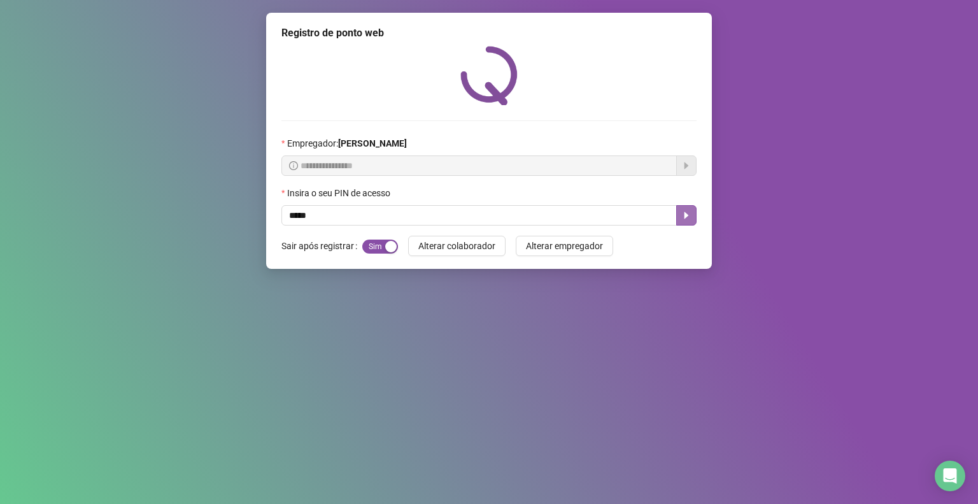 The width and height of the screenshot is (978, 504). Describe the element at coordinates (294, 166) in the screenshot. I see `span: info-circle` at that location.